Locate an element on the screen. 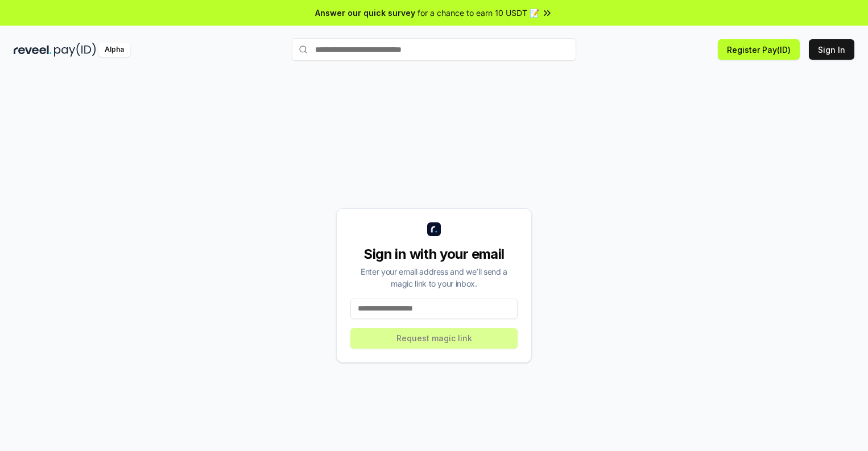  button: Register Pay(ID) is located at coordinates (759, 50).